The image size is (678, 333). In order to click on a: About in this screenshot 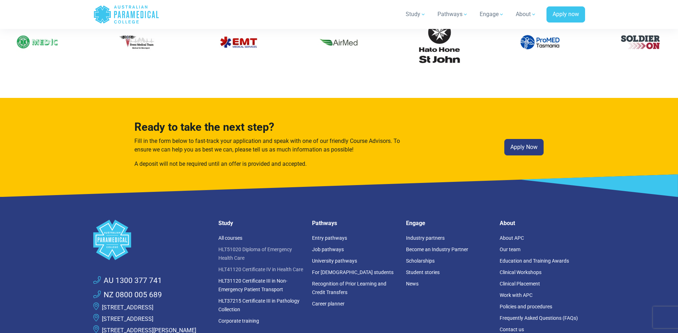, I will do `click(526, 14)`.